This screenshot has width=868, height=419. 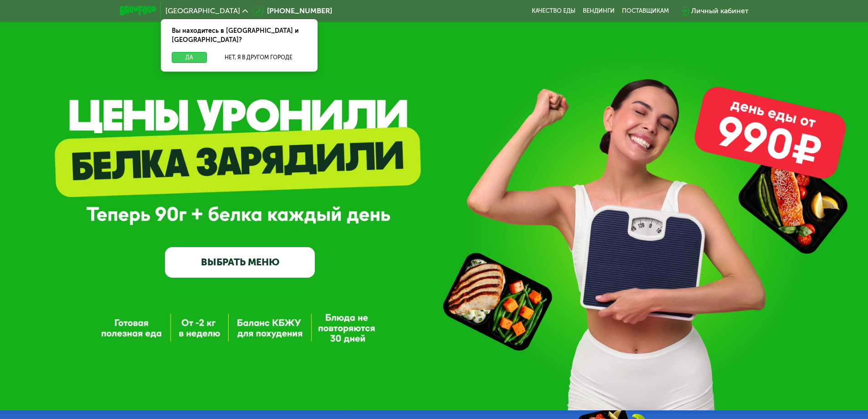 I want to click on div: Личный кабинет, so click(x=720, y=11).